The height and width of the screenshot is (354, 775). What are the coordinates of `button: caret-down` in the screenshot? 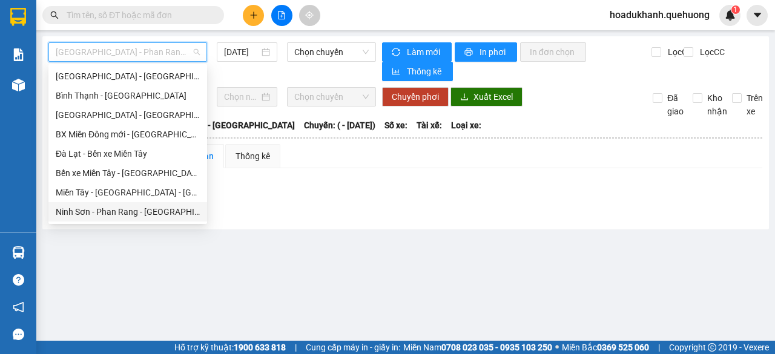 It's located at (757, 15).